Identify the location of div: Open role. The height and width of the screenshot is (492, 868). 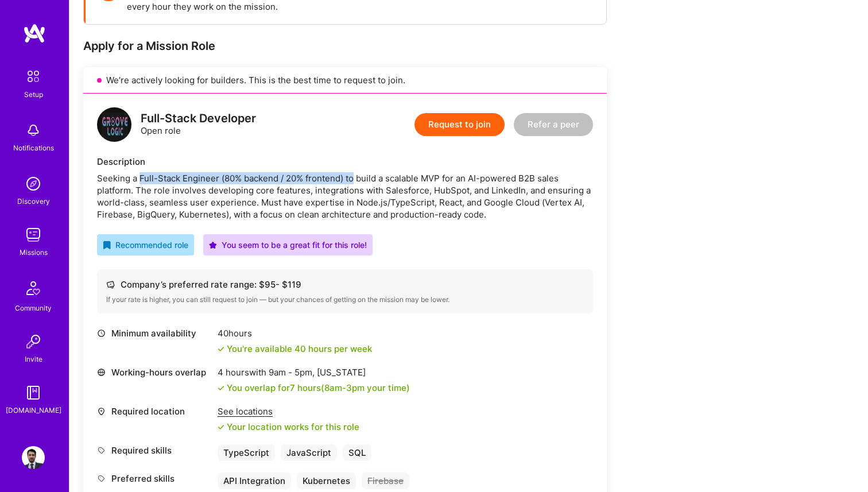
(198, 125).